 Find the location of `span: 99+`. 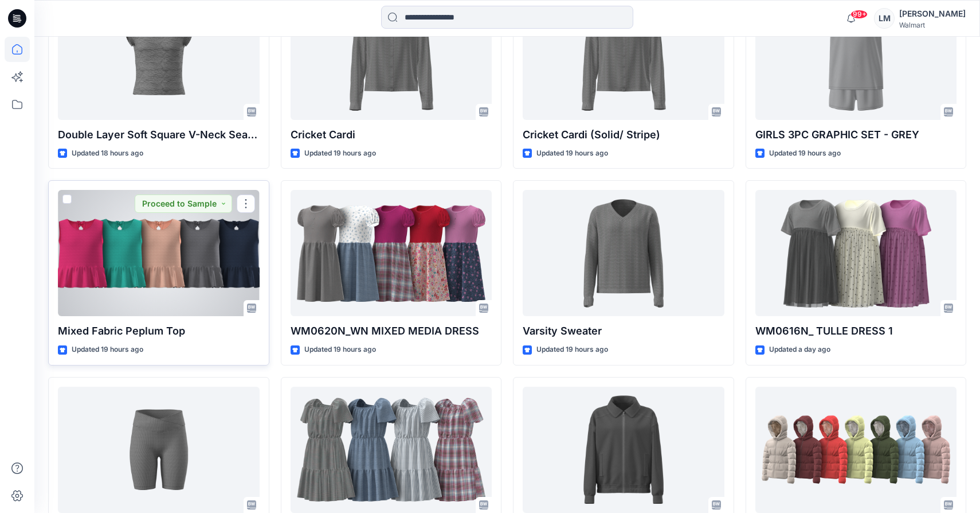

span: 99+ is located at coordinates (860, 14).